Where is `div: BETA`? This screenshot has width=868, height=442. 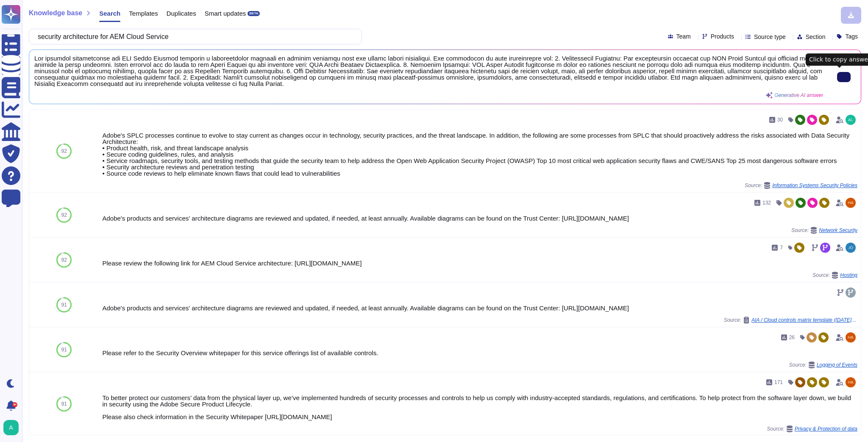 div: BETA is located at coordinates (253, 14).